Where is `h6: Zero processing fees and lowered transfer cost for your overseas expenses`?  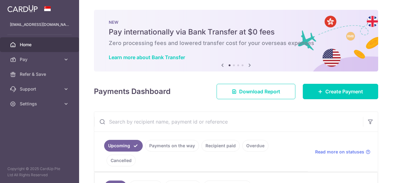
h6: Zero processing fees and lowered transfer cost for your overseas expenses is located at coordinates (236, 43).